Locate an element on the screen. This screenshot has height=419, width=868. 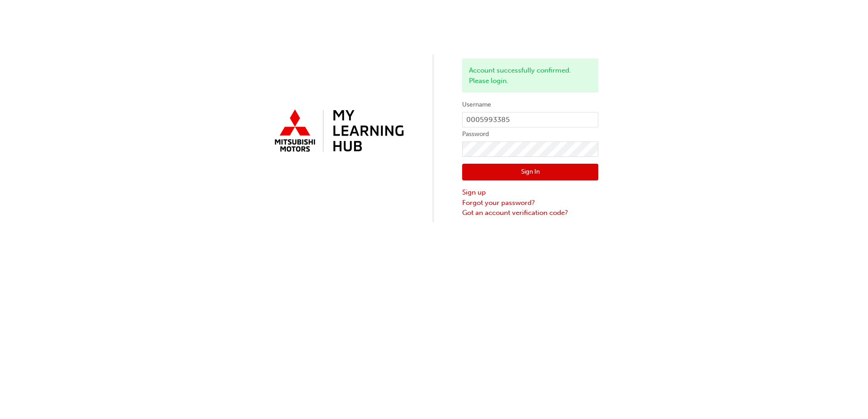
img: mmal is located at coordinates (338, 131).